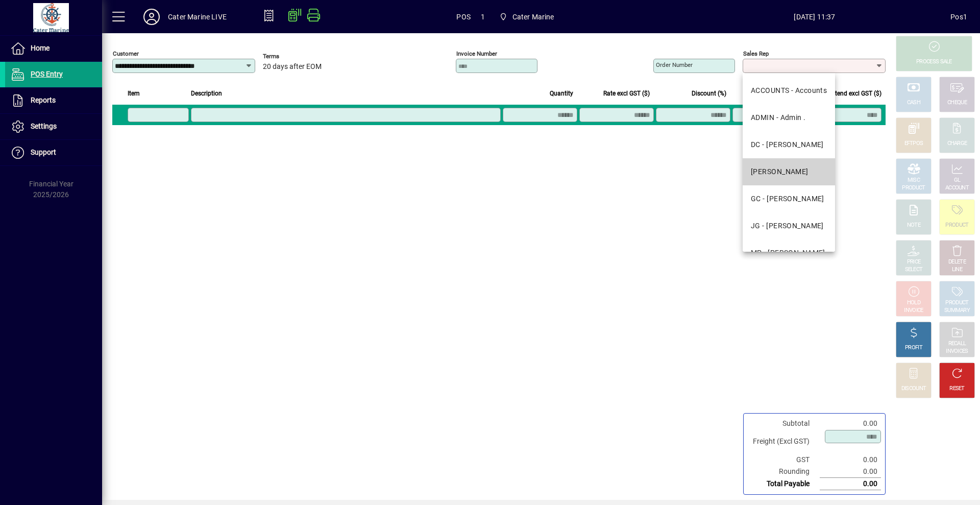 This screenshot has width=980, height=505. I want to click on a: Reports, so click(54, 101).